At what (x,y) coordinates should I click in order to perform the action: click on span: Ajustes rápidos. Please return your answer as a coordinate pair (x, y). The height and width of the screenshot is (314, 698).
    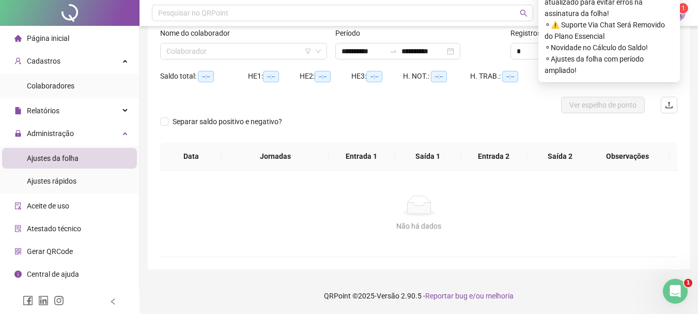
    Looking at the image, I should click on (52, 181).